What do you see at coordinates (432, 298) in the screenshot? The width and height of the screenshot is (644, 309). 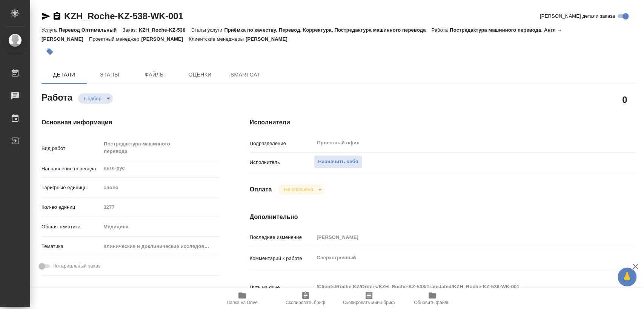 I see `button: Обновить файлы` at bounding box center [432, 298].